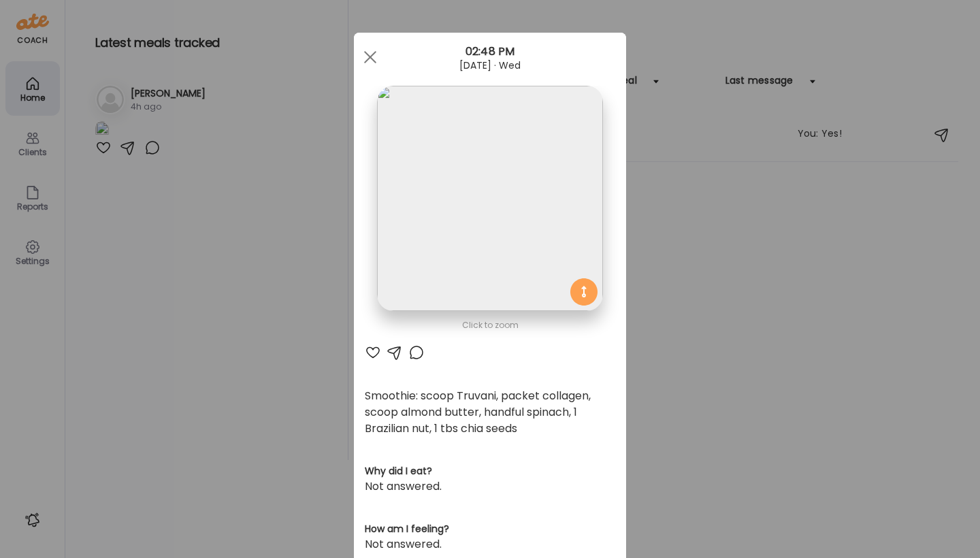  Describe the element at coordinates (490, 325) in the screenshot. I see `div: Click to zoom` at that location.